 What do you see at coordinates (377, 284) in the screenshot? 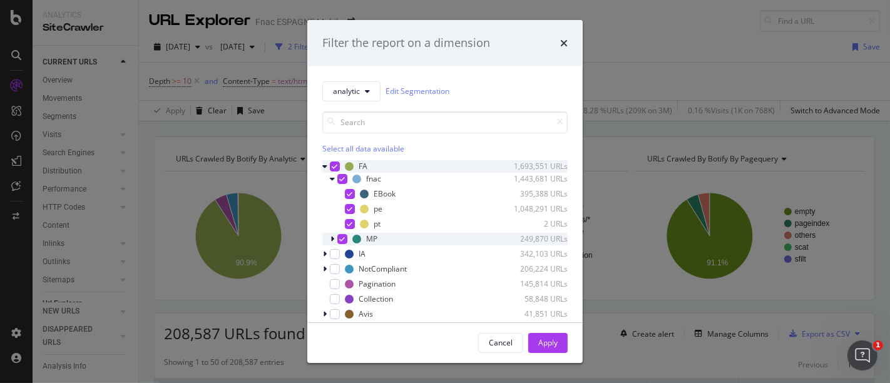
I see `div: Pagination` at bounding box center [377, 284].